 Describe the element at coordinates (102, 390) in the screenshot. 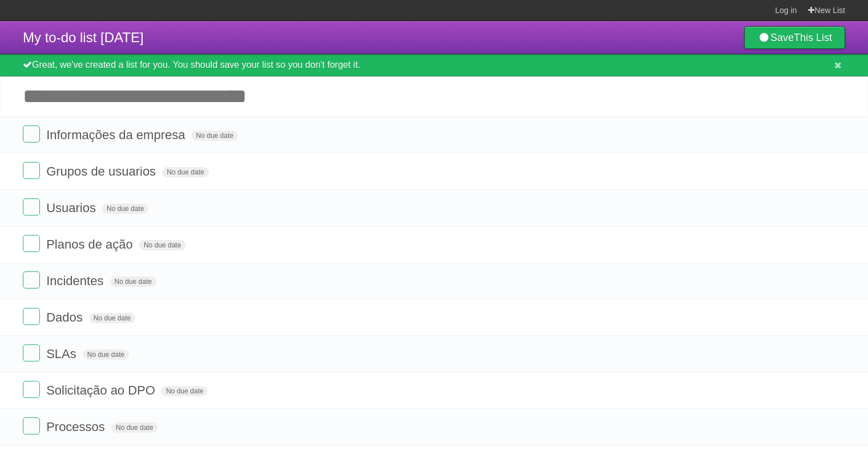

I see `span: Solicitação ao DPO` at that location.